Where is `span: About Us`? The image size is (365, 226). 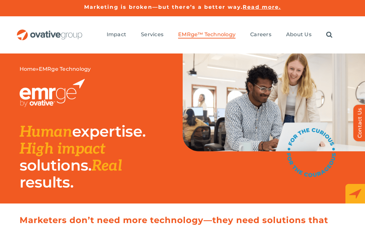
span: About Us is located at coordinates (299, 35).